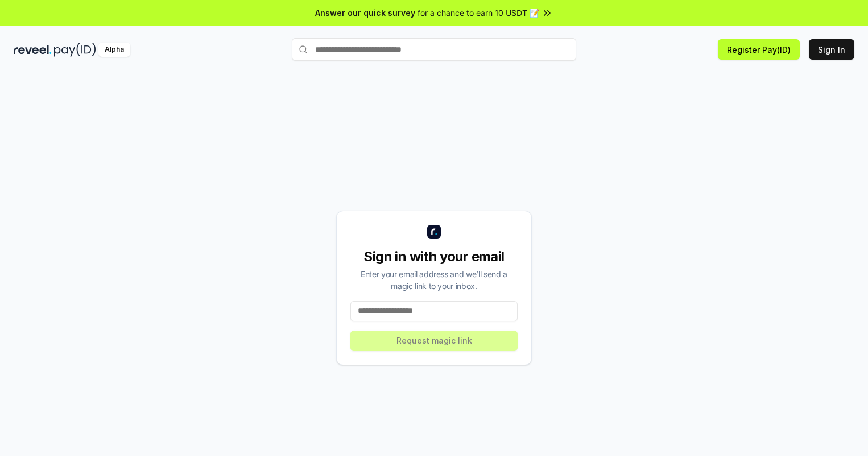 This screenshot has width=868, height=456. I want to click on img: pay_id, so click(75, 50).